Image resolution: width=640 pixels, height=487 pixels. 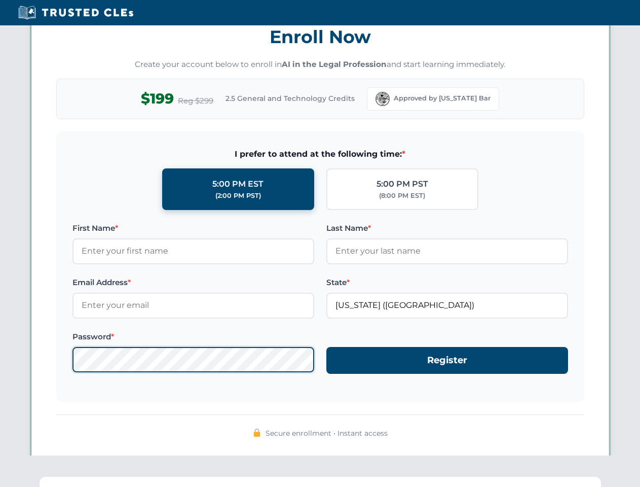 What do you see at coordinates (320, 36) in the screenshot?
I see `h3: Enroll Now` at bounding box center [320, 36].